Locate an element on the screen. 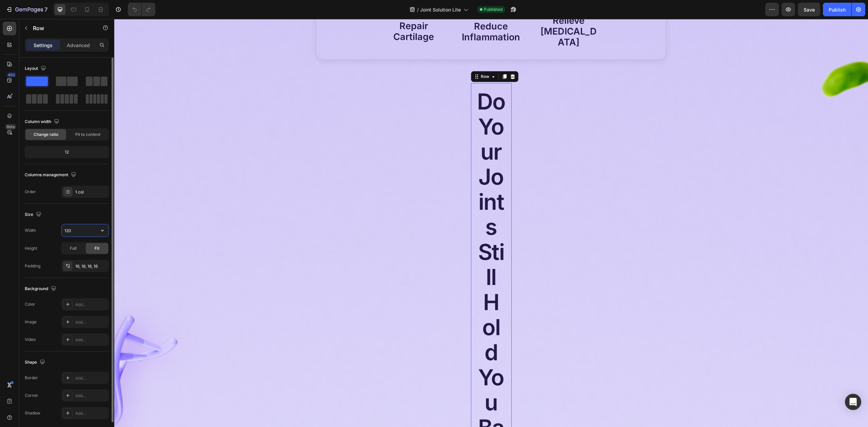  div: Layout is located at coordinates (36, 69).